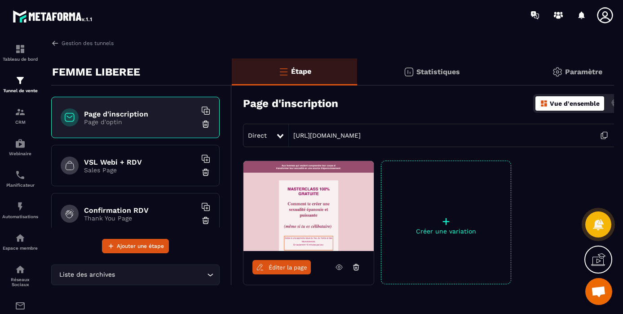  What do you see at coordinates (446, 231) in the screenshot?
I see `p: Créer une variation` at bounding box center [446, 231].